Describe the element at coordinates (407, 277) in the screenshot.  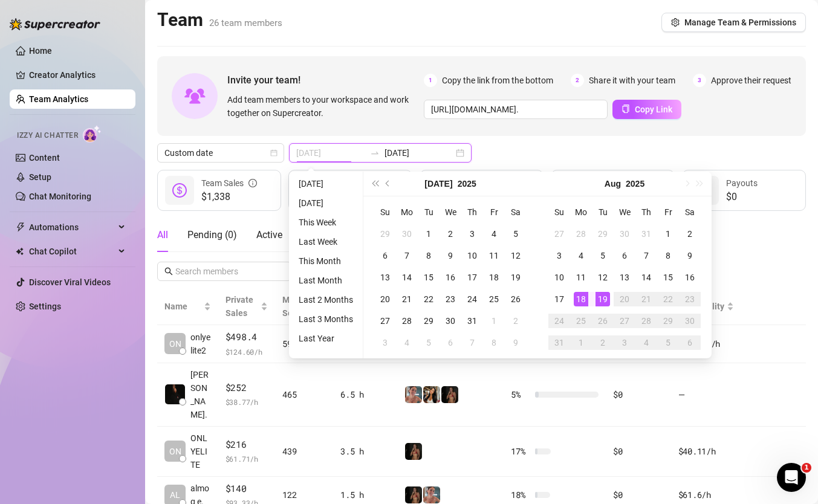
I see `td: 2025-07-14` at that location.